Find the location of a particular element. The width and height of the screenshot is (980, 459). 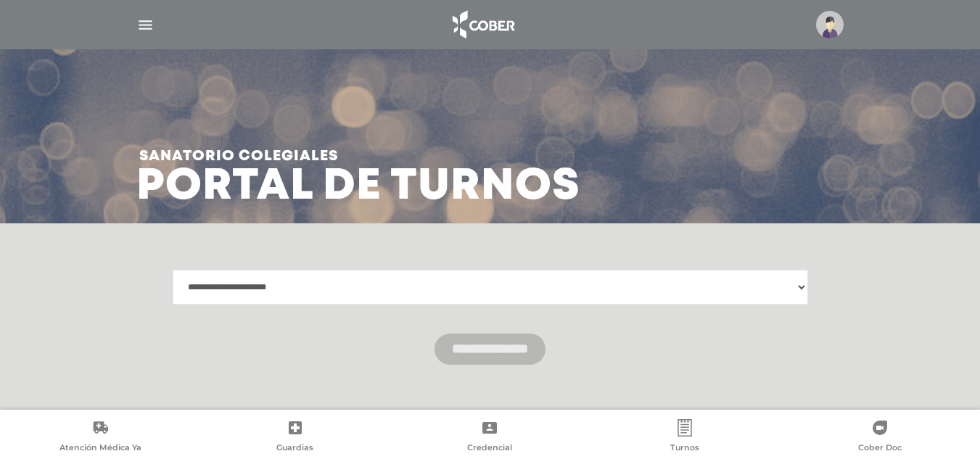

a: Turnos is located at coordinates (685, 437).